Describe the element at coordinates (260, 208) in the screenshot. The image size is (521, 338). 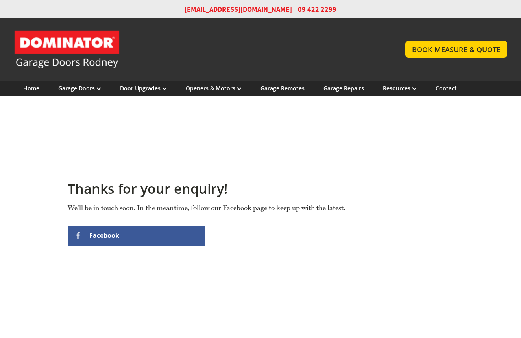
I see `p: We'll be in touch soon. In the meantime, follow our Facebook page to keep up with the latest.` at that location.